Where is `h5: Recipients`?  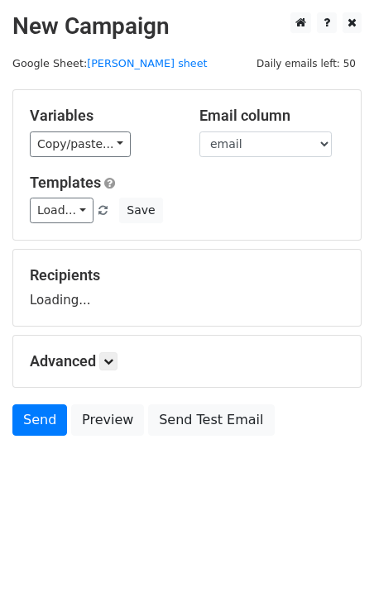
h5: Recipients is located at coordinates (187, 275).